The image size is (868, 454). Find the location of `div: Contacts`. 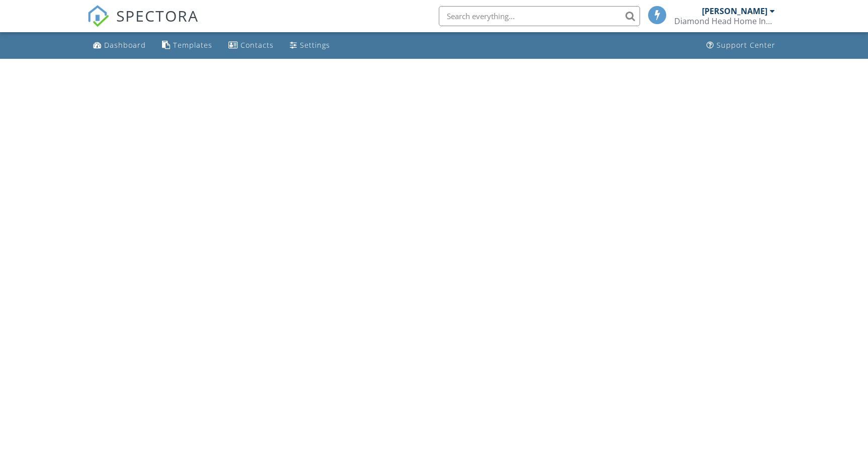

div: Contacts is located at coordinates (257, 45).